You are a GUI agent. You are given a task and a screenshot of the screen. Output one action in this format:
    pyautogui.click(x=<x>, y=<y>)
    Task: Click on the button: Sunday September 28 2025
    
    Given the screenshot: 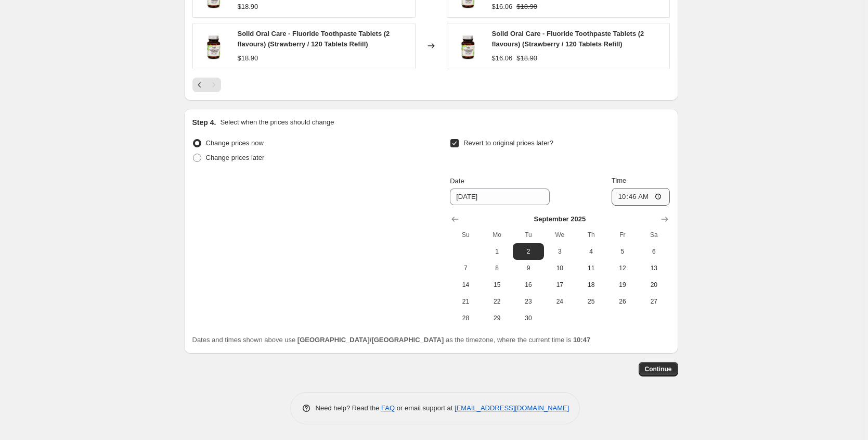 What is the action you would take?
    pyautogui.click(x=465, y=318)
    